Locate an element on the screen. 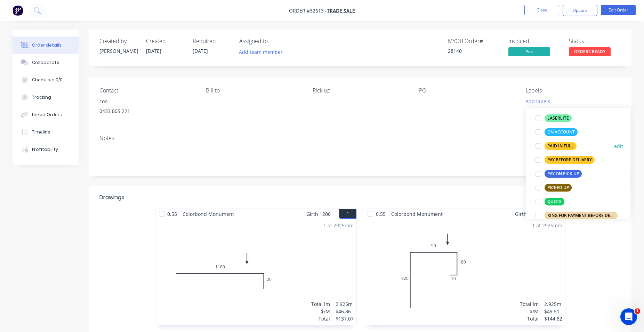  span: TRADE SALE is located at coordinates (341, 11).